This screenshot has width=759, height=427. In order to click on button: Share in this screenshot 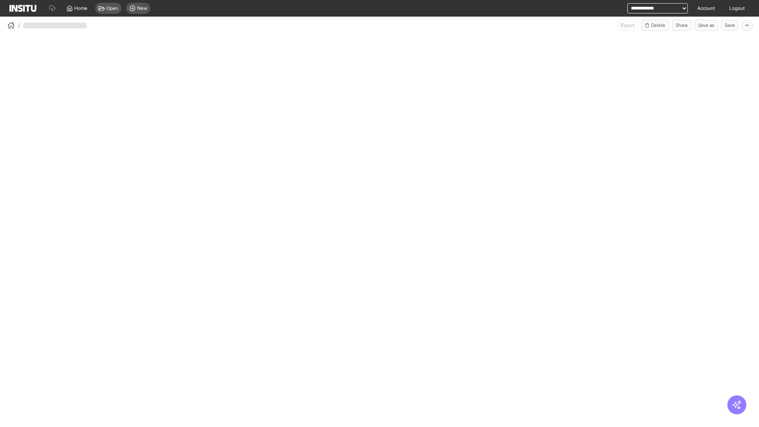, I will do `click(682, 25)`.